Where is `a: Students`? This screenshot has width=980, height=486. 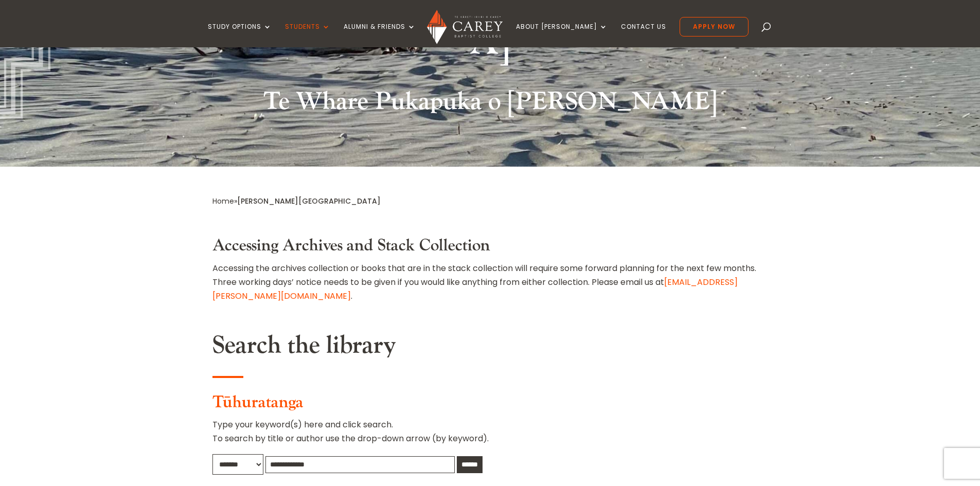
a: Students is located at coordinates (308, 35).